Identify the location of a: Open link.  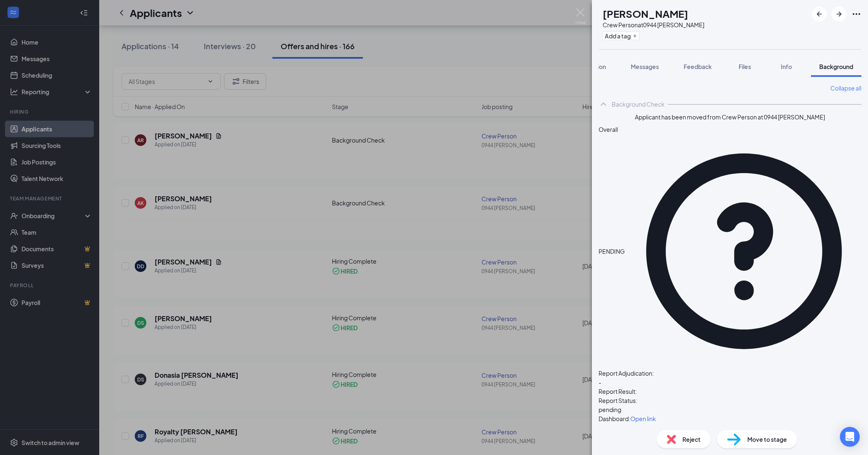
(643, 419).